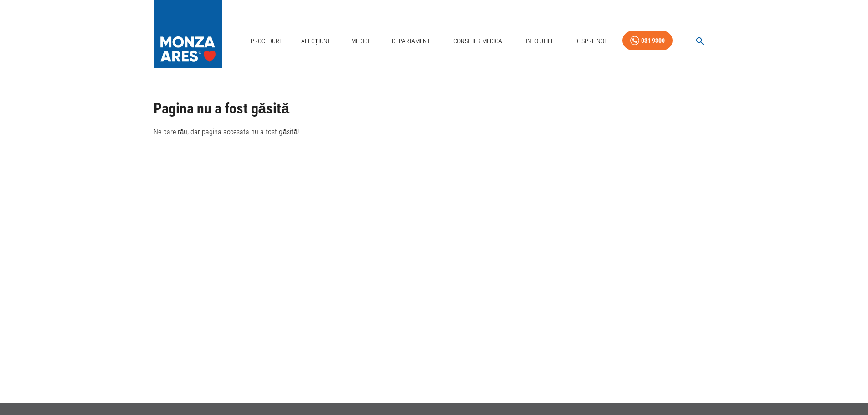 The height and width of the screenshot is (415, 868). I want to click on a: Info Utile, so click(540, 41).